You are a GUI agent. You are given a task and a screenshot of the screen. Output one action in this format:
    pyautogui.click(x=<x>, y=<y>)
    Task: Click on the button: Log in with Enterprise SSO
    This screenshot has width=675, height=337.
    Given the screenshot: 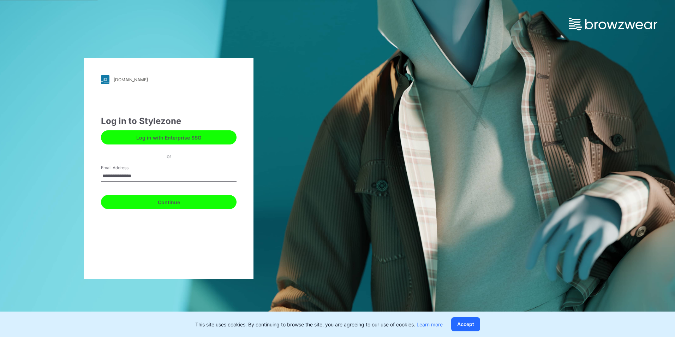 What is the action you would take?
    pyautogui.click(x=169, y=137)
    